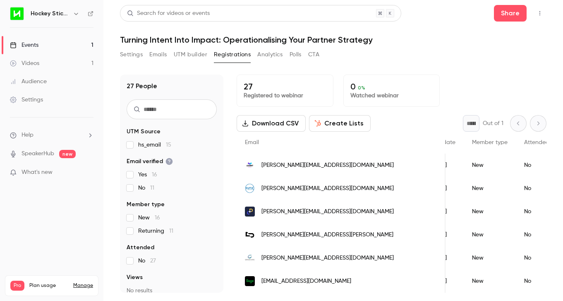 This screenshot has height=301, width=563. What do you see at coordinates (295, 55) in the screenshot?
I see `button: Polls` at bounding box center [295, 55].